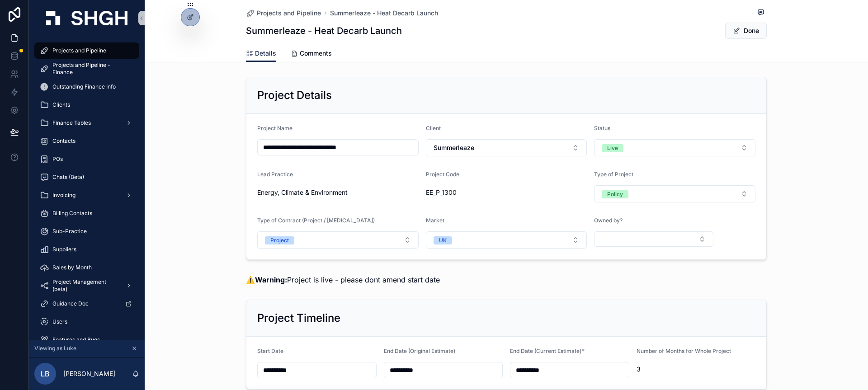 The image size is (868, 390). Describe the element at coordinates (435, 220) in the screenshot. I see `span: Market` at that location.